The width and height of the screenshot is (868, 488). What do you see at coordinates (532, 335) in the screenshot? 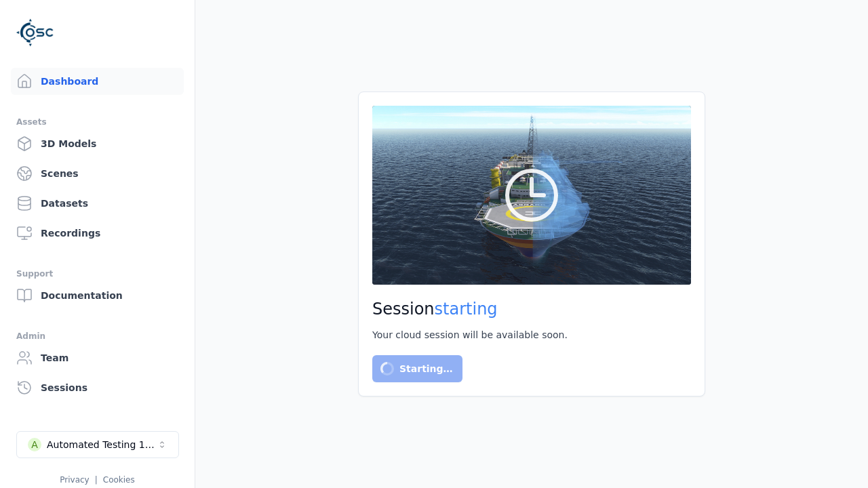
I see `div: Your cloud session will be available soon.` at bounding box center [532, 335].